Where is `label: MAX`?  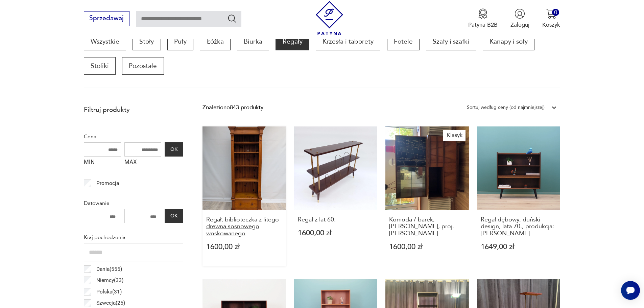
label: MAX is located at coordinates (143, 163).